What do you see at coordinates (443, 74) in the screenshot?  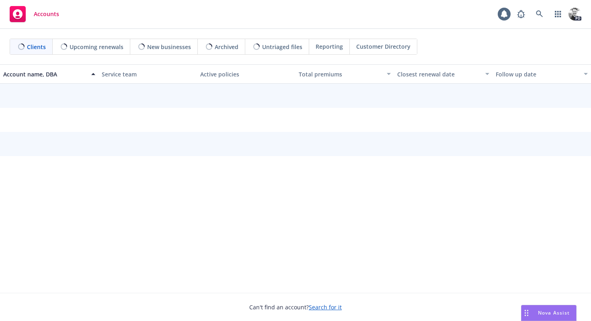 I see `button: Closest renewal date` at bounding box center [443, 74].